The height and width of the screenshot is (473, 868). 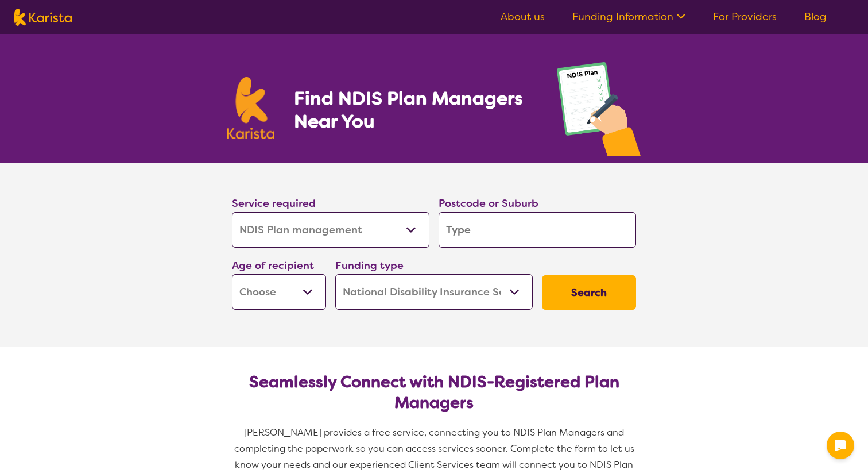 What do you see at coordinates (489, 203) in the screenshot?
I see `label: Postcode or Suburb` at bounding box center [489, 203].